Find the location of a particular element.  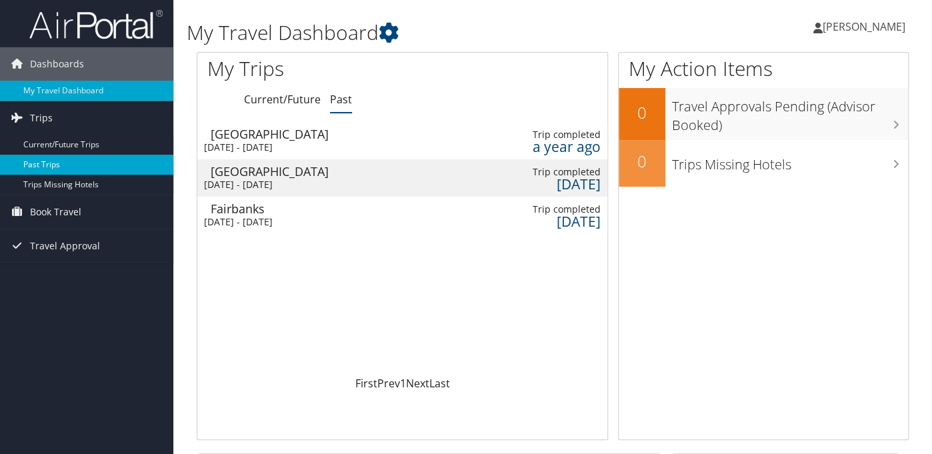

a: Prev is located at coordinates (388, 383).